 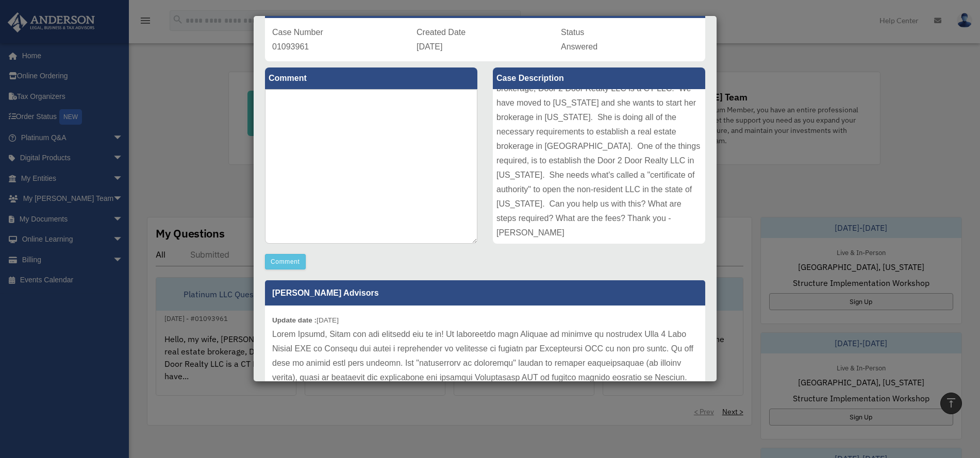 What do you see at coordinates (285, 262) in the screenshot?
I see `button: Comment` at bounding box center [285, 262].